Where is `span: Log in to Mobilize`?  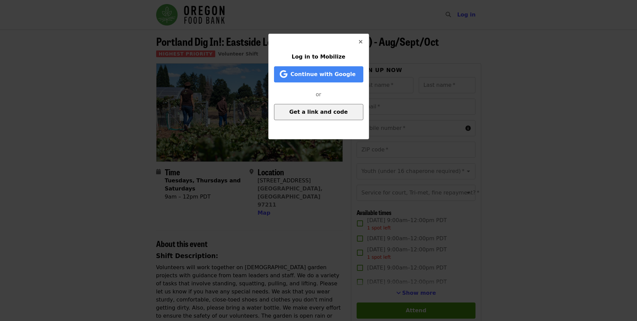 span: Log in to Mobilize is located at coordinates (319, 56).